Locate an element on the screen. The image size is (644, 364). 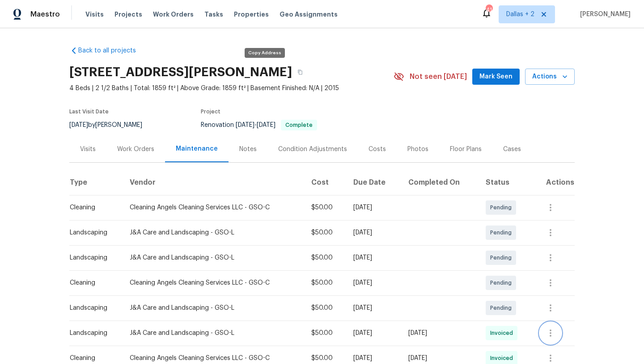
th: Type is located at coordinates (96, 182).